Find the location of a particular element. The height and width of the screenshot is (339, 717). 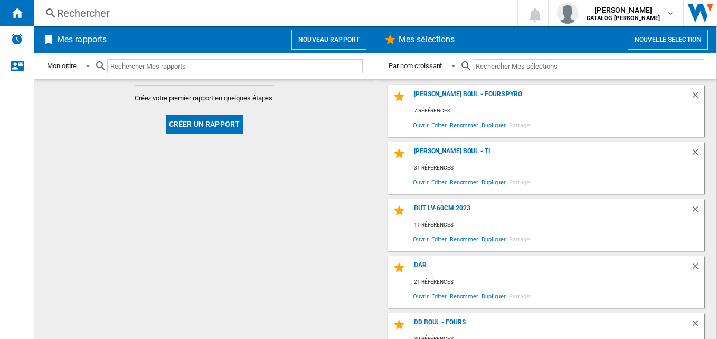

h2: Mes rapports is located at coordinates (82, 40).